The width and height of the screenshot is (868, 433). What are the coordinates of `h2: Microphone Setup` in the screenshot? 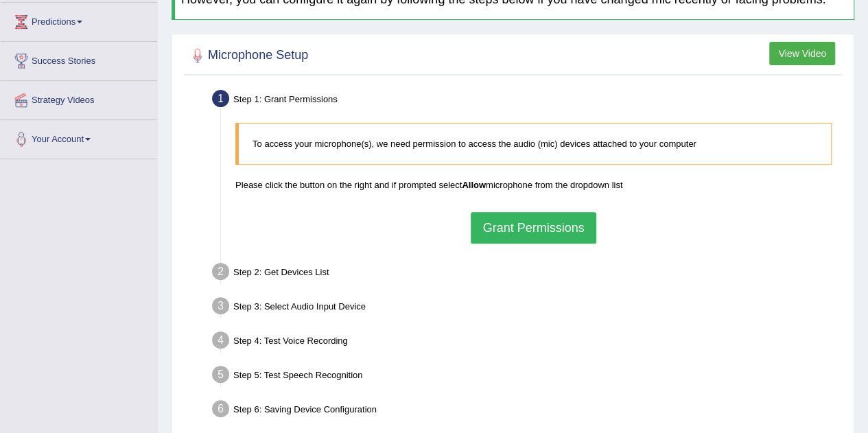 It's located at (247, 56).